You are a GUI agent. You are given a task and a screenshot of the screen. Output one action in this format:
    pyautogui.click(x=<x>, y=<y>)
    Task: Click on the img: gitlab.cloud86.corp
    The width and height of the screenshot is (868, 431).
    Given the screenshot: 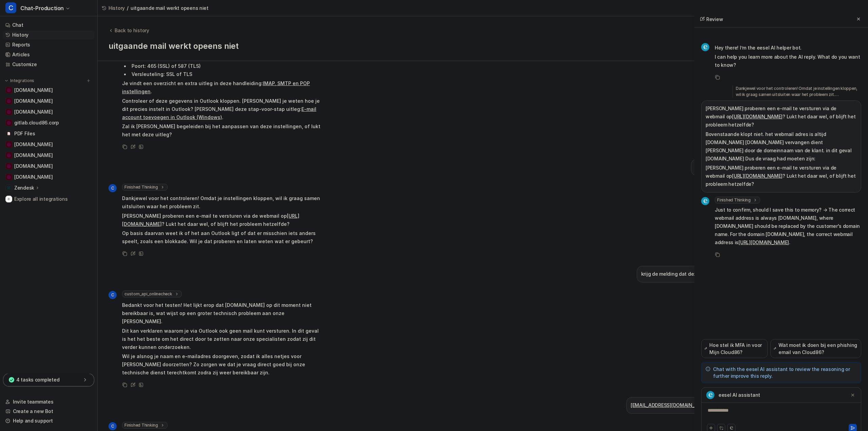 What is the action you would take?
    pyautogui.click(x=9, y=123)
    